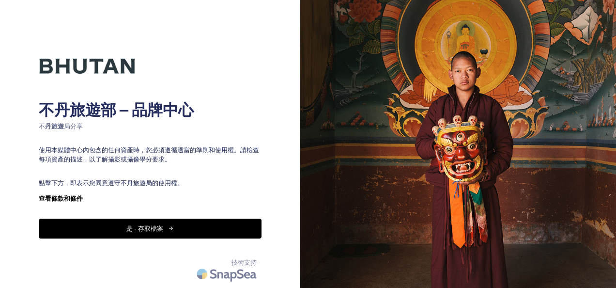 The width and height of the screenshot is (616, 288). What do you see at coordinates (150, 228) in the screenshot?
I see `button: 是 - 存取檔案` at bounding box center [150, 228].